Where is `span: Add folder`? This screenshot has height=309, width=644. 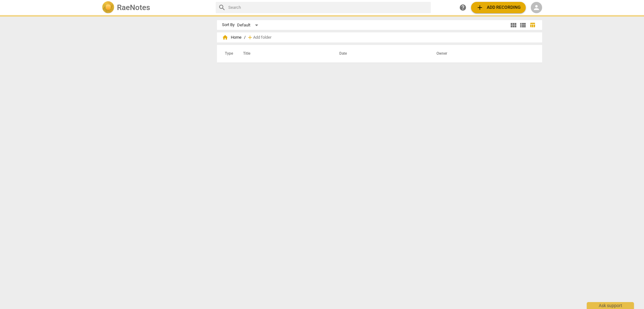 span: Add folder is located at coordinates (262, 38).